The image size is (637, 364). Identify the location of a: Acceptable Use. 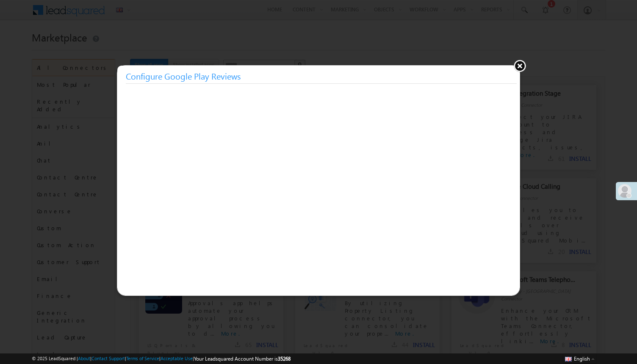
(177, 358).